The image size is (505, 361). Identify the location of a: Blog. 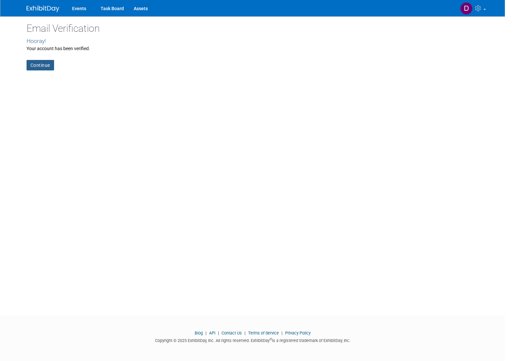
(199, 333).